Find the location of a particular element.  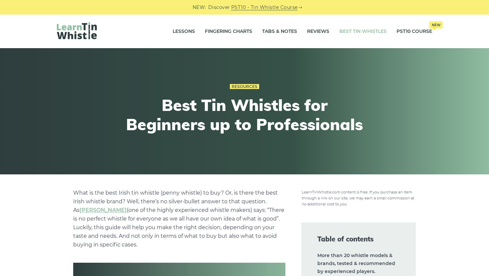

a: Best Tin Whistles is located at coordinates (363, 32).